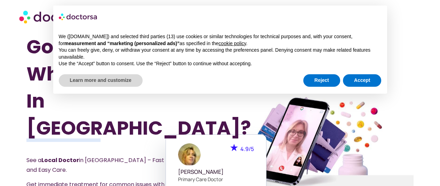 This screenshot has width=440, height=186. I want to click on button: Accept, so click(362, 81).